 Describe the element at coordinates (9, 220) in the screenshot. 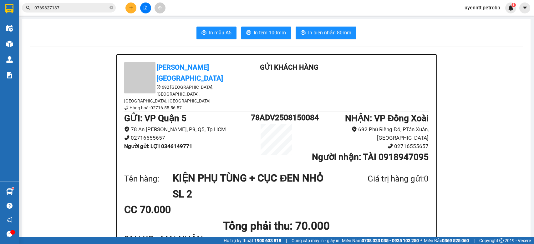

I see `span: notification` at that location.